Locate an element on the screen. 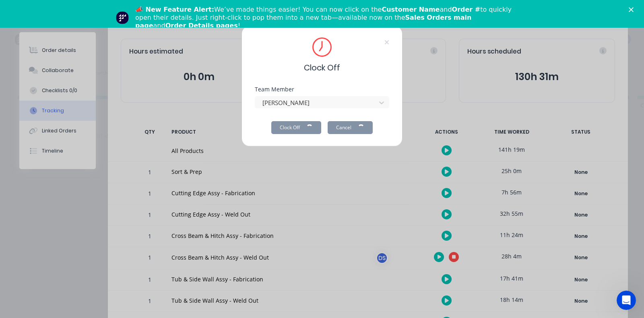 This screenshot has height=318, width=644. b: Order # is located at coordinates (466, 9).